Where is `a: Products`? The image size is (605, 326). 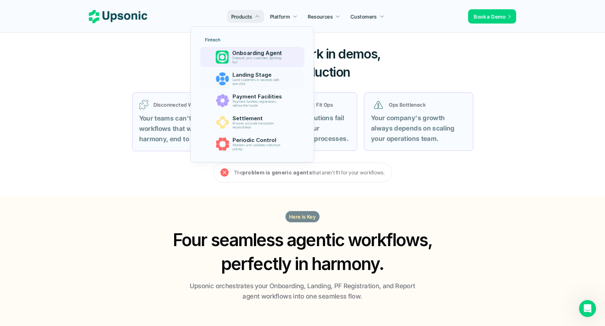
a: Products is located at coordinates (245, 16).